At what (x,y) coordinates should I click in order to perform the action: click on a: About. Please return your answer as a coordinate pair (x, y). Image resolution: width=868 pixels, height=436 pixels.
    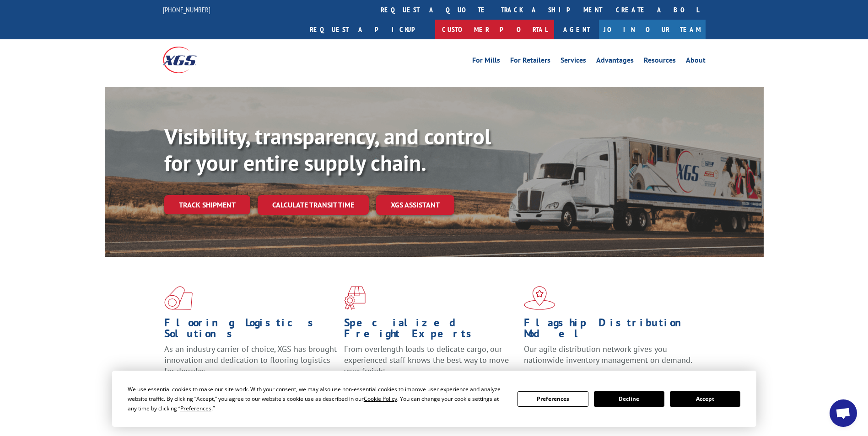
    Looking at the image, I should click on (696, 62).